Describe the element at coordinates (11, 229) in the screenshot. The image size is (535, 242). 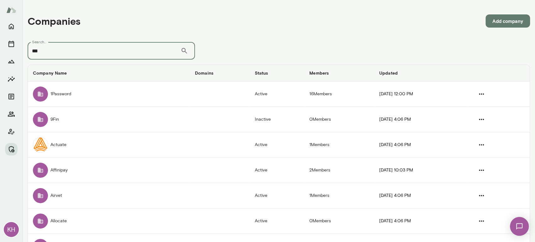
I see `div: KH` at that location.